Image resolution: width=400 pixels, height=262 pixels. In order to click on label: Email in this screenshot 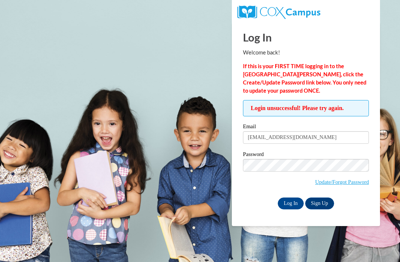, I will do `click(306, 127)`.